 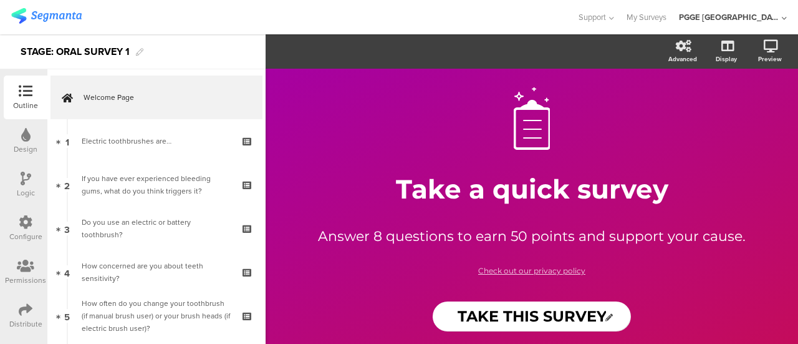 I want to click on span: 3, so click(x=67, y=228).